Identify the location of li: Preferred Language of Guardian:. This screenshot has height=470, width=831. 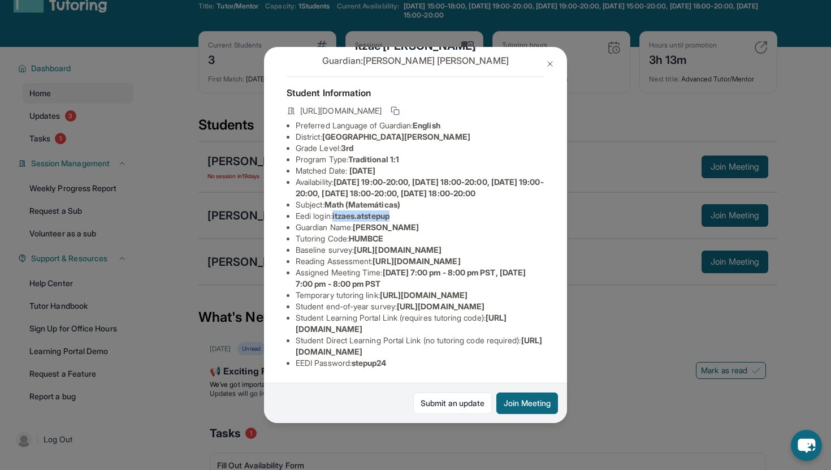
(420, 126).